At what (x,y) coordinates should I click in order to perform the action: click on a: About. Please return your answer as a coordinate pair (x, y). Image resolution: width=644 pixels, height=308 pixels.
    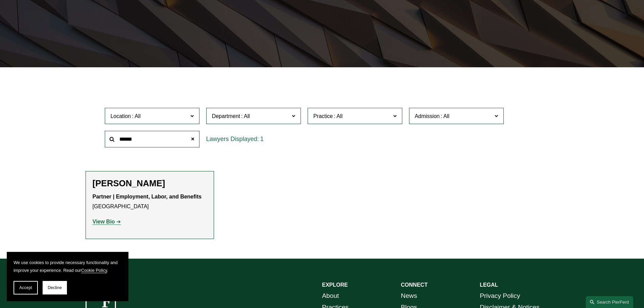
    Looking at the image, I should click on (331, 296).